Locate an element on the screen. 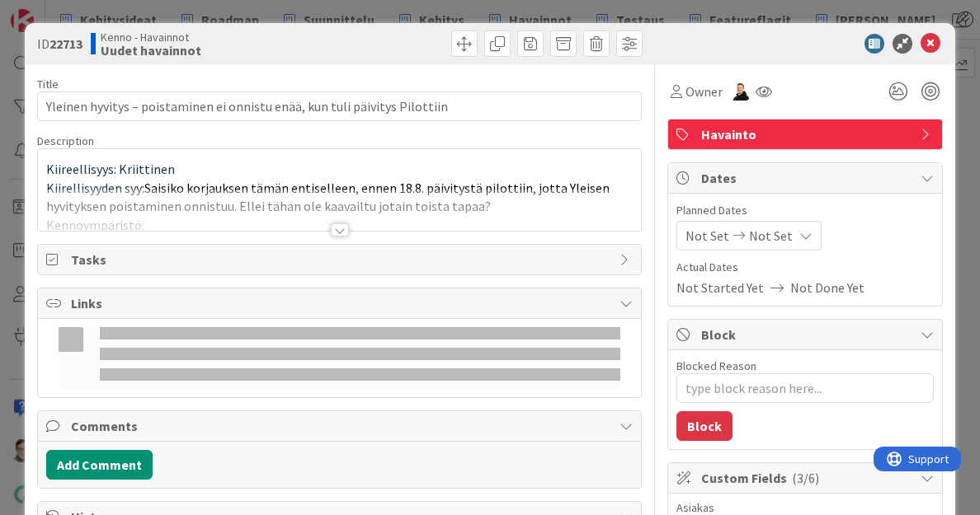 This screenshot has height=515, width=980. span: Kiireellisyys: Kriittinen is located at coordinates (111, 169).